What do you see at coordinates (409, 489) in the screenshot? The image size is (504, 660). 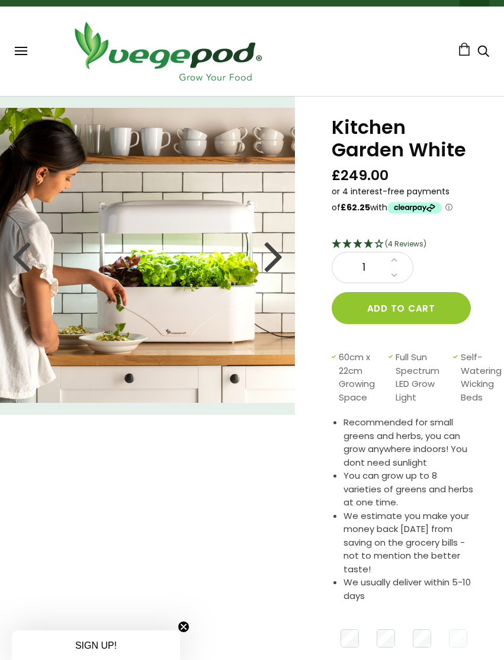 I see `li: You can grow up to 8 varieties of greens and herbs at one time.` at bounding box center [409, 489].